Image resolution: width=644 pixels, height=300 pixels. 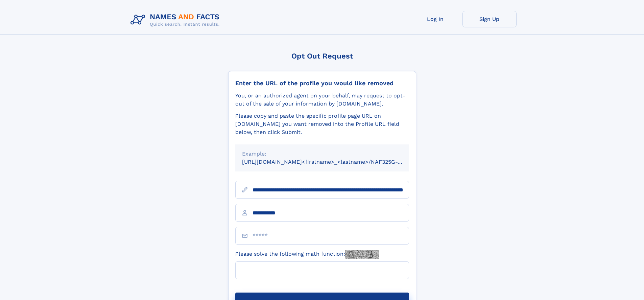 I want to click on div: Opt Out Request, so click(x=322, y=56).